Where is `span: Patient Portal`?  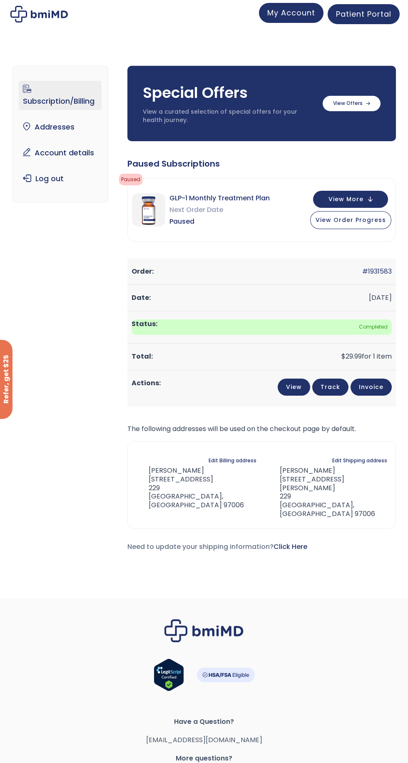
span: Patient Portal is located at coordinates (364, 14).